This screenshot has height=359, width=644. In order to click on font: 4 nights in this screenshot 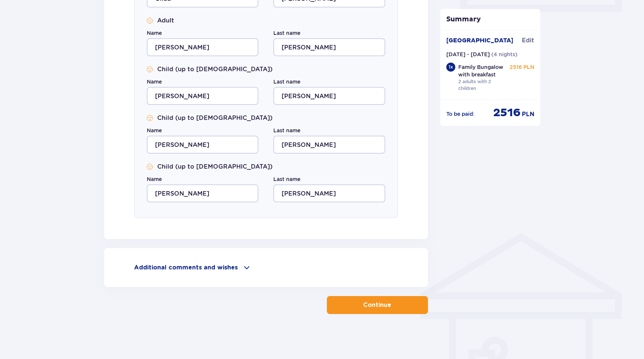, I will do `click(504, 54)`.